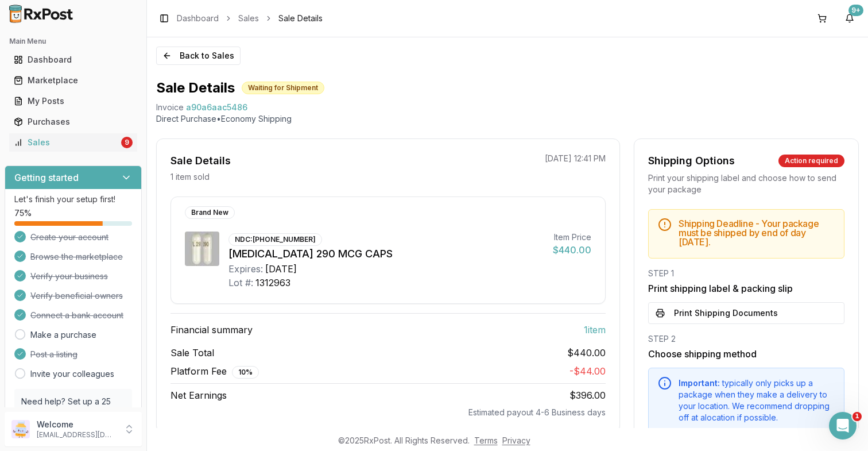 The image size is (868, 451). I want to click on span: $440.00, so click(586, 353).